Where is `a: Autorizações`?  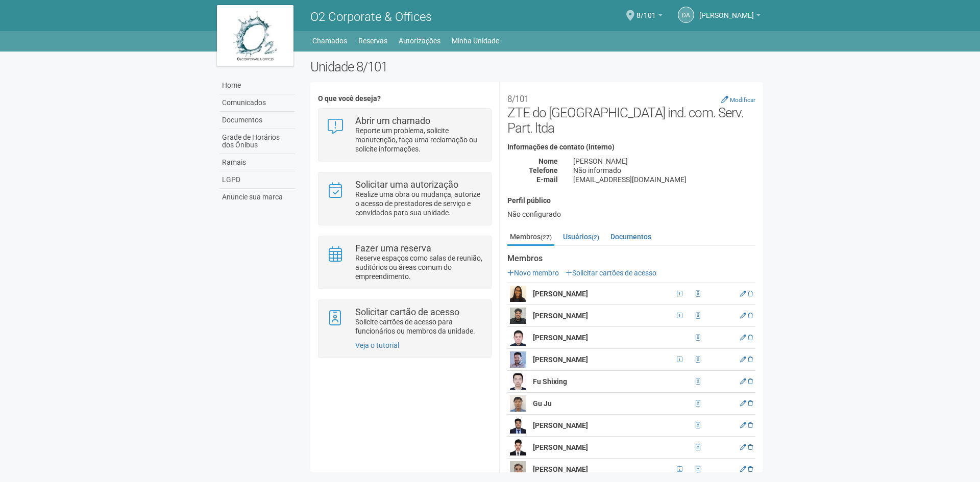
a: Autorizações is located at coordinates (419, 41).